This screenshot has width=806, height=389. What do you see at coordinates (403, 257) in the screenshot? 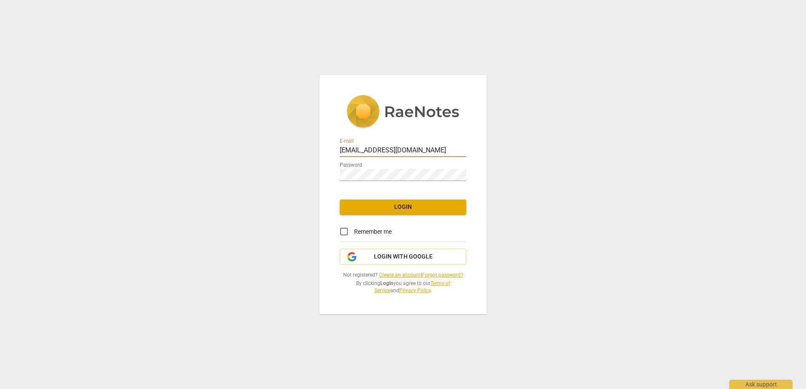
I see `button: Login with Google` at bounding box center [403, 257].